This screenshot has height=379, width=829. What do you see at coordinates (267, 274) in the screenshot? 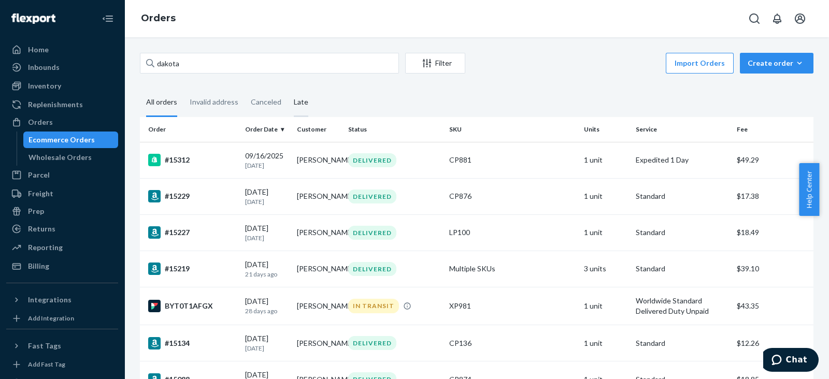
I see `p: 21 days ago` at bounding box center [267, 274].